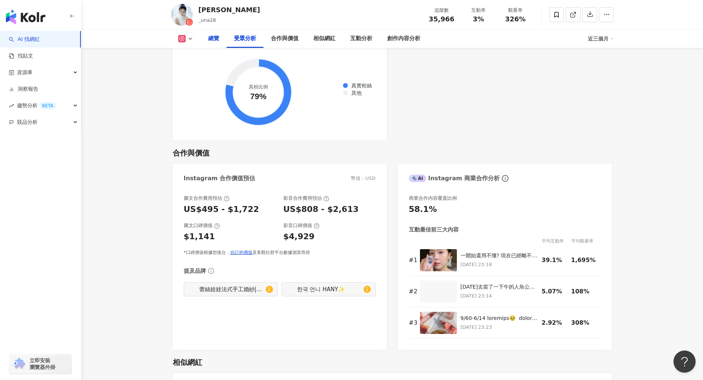 This screenshot has width=703, height=380. I want to click on div: 創作內容分析, so click(404, 39).